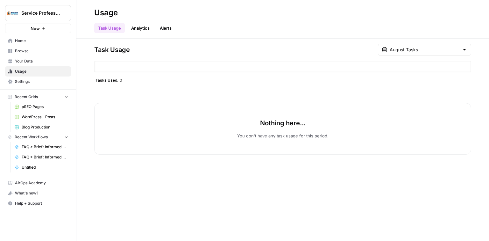 The width and height of the screenshot is (489, 241). What do you see at coordinates (38, 28) in the screenshot?
I see `button: New` at bounding box center [38, 28].